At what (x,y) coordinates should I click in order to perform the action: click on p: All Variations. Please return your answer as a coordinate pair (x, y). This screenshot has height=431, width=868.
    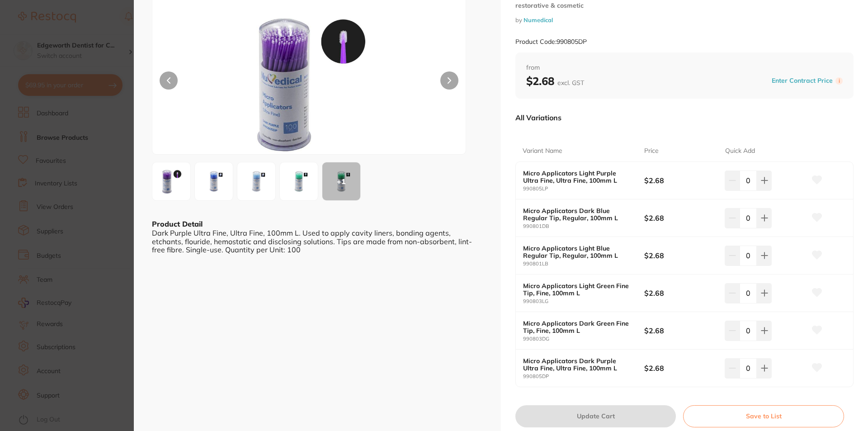
    Looking at the image, I should click on (539, 118).